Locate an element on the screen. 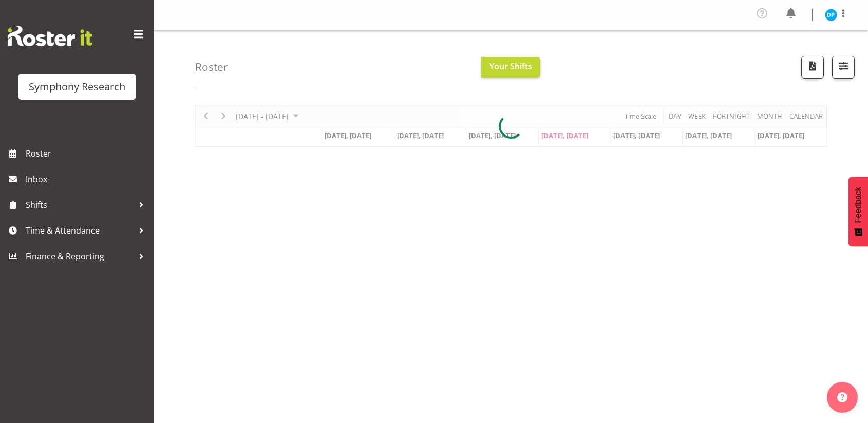 This screenshot has width=868, height=423. span: Inbox is located at coordinates (87, 179).